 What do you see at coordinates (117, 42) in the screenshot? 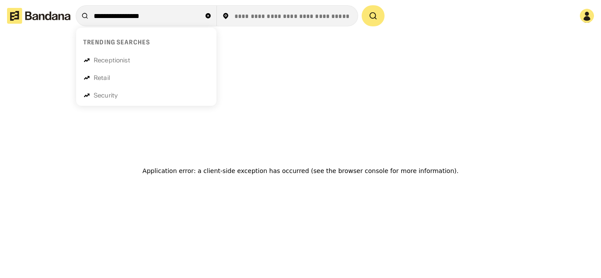
I see `div: Trending searches` at bounding box center [117, 42].